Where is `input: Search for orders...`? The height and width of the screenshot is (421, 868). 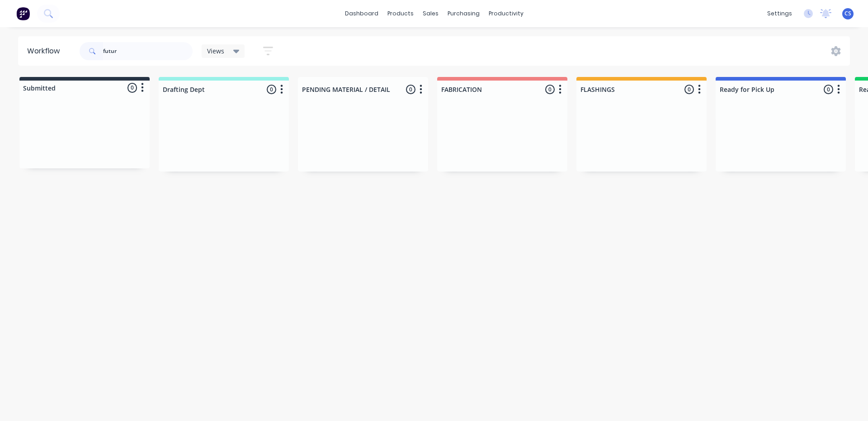 input: Search for orders... is located at coordinates (148, 51).